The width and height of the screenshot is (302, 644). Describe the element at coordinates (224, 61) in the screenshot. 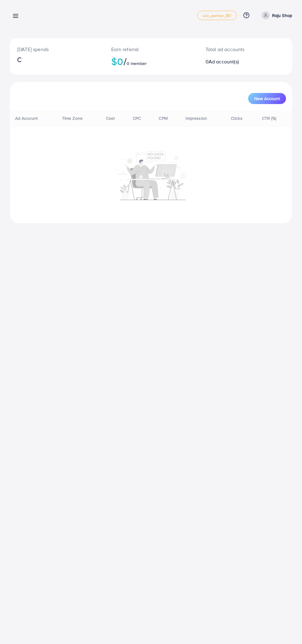

I see `span: Ad account(s)` at that location.